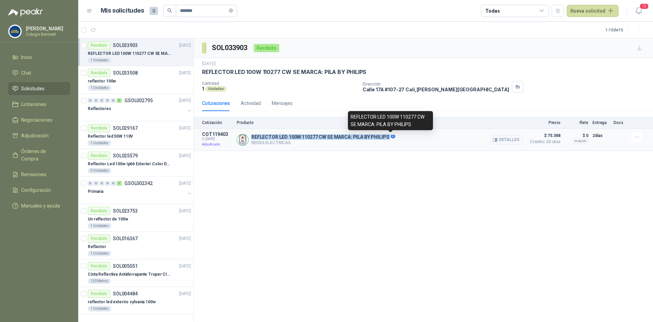  I want to click on p: Un reflector de 100w, so click(108, 219).